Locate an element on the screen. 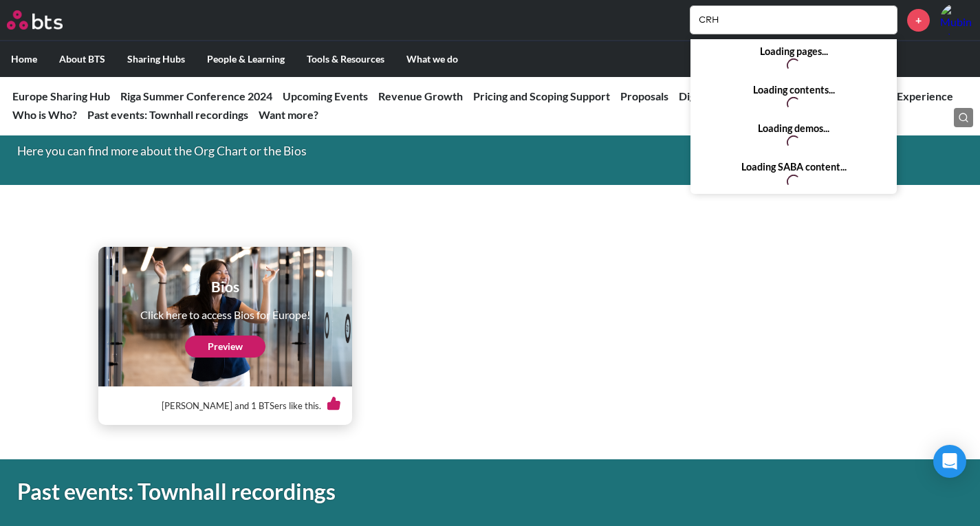  a: Want more? is located at coordinates (288, 114).